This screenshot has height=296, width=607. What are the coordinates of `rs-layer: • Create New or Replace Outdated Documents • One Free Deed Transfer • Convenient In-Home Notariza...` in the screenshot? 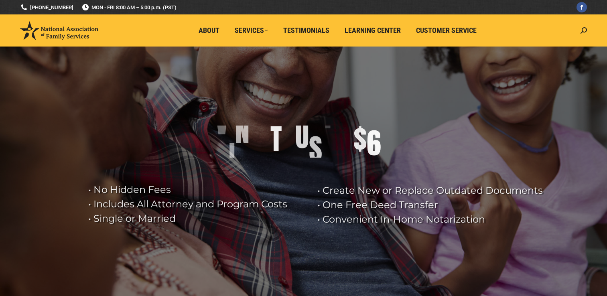 It's located at (433, 205).